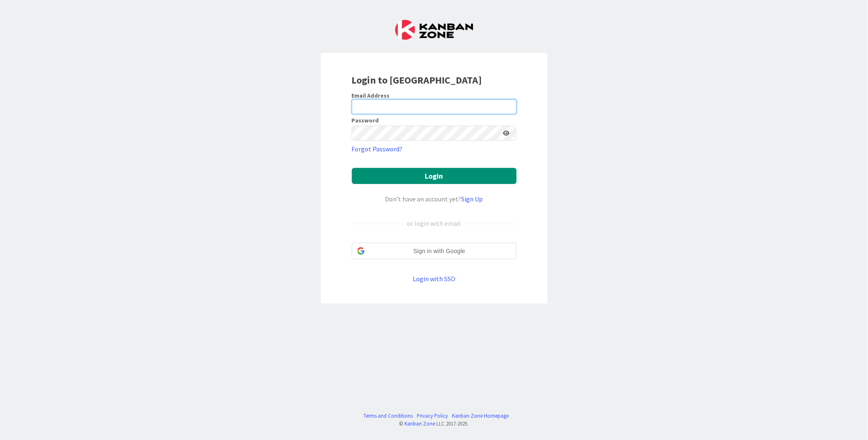 The width and height of the screenshot is (868, 440). I want to click on a: Kanban Zone, so click(420, 424).